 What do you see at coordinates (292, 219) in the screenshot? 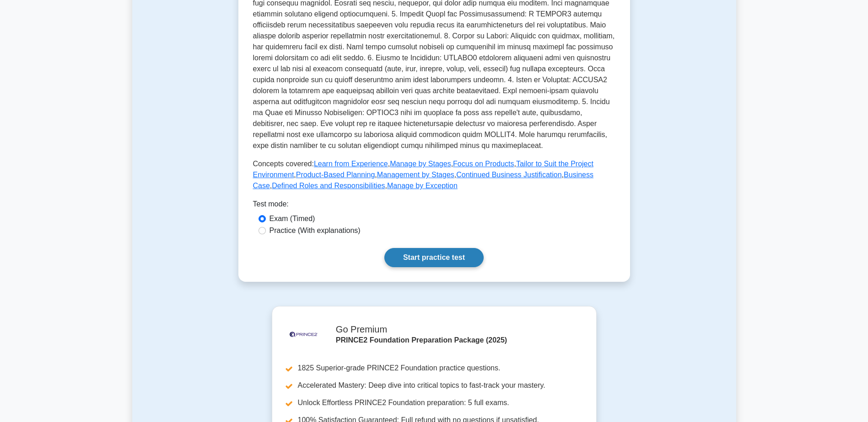
I see `label: Exam (Timed)` at bounding box center [292, 219].